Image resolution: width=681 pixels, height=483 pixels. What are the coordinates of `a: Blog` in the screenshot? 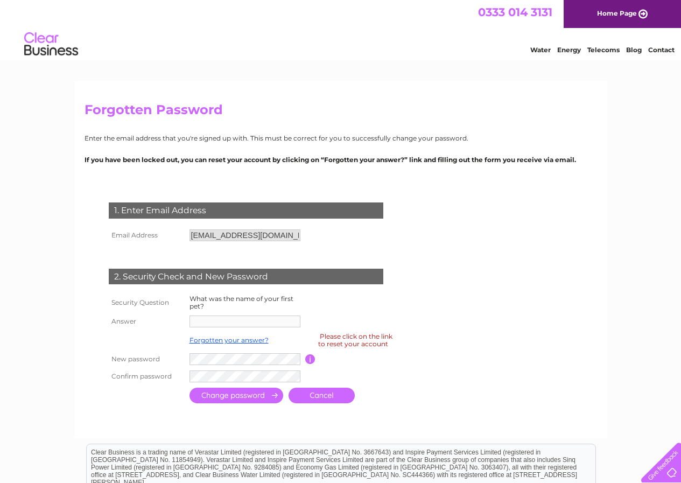 It's located at (634, 50).